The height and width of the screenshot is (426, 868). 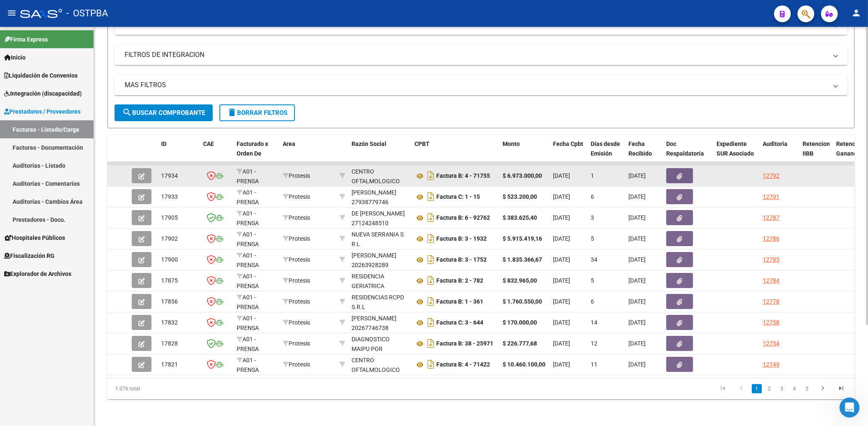 What do you see at coordinates (520, 343) in the screenshot?
I see `strong: $ 226.777,68` at bounding box center [520, 343].